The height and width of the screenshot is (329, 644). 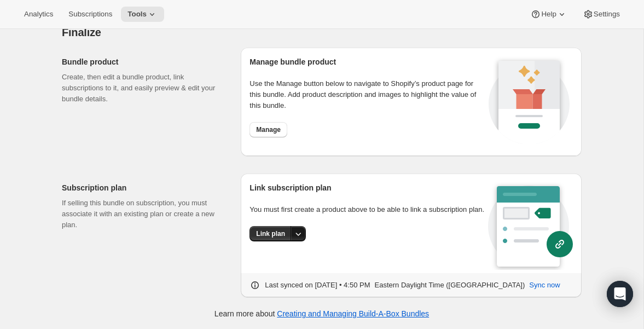 What do you see at coordinates (38, 14) in the screenshot?
I see `button: Analytics` at bounding box center [38, 14].